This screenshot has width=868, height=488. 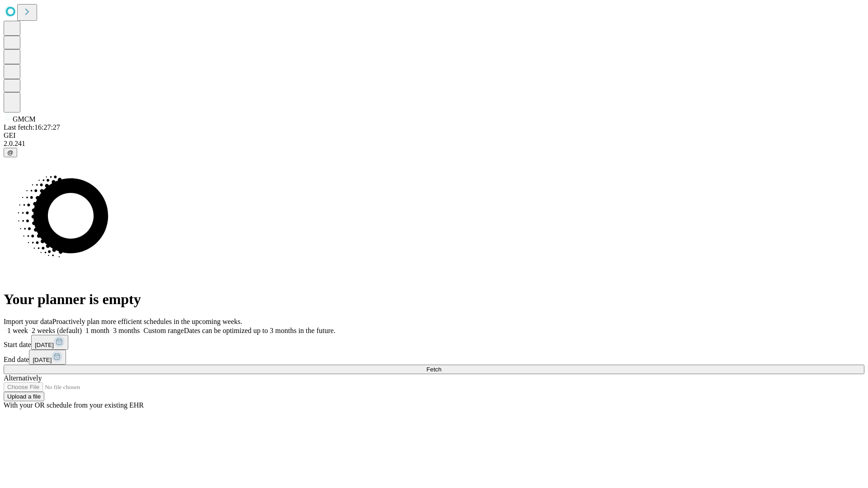 What do you see at coordinates (147, 321) in the screenshot?
I see `span: Proactively plan more efficient schedules in the upcoming weeks.` at bounding box center [147, 321].